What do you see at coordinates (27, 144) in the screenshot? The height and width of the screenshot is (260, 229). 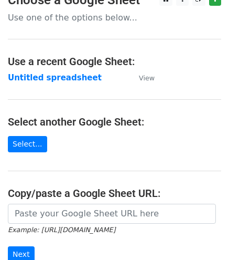 I see `a: Select...` at bounding box center [27, 144].